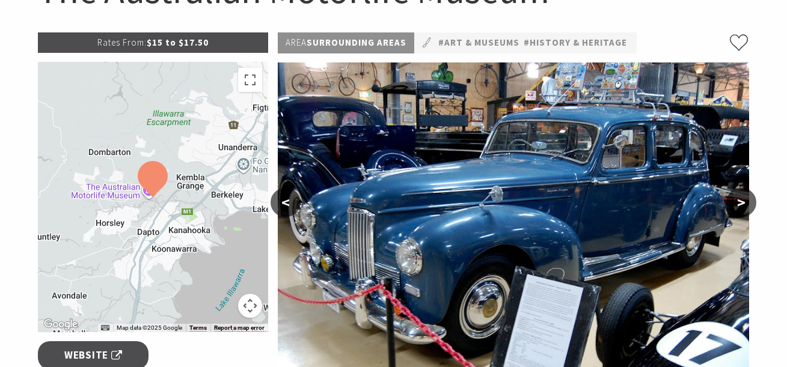 The height and width of the screenshot is (367, 787). Describe the element at coordinates (122, 42) in the screenshot. I see `span: Rates From:` at that location.